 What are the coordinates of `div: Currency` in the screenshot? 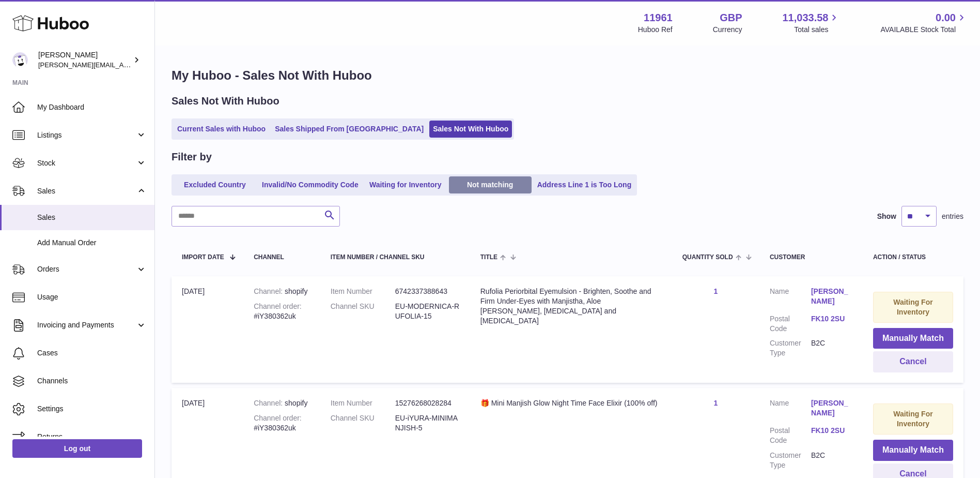 It's located at (728, 29).